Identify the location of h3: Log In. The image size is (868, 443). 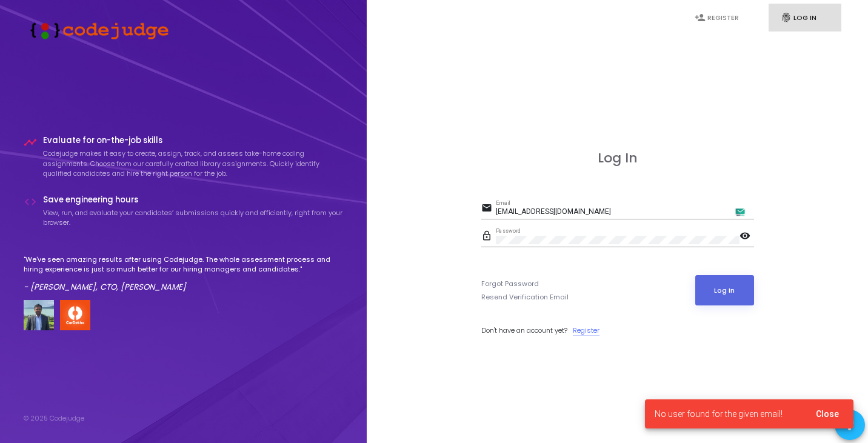
(617, 158).